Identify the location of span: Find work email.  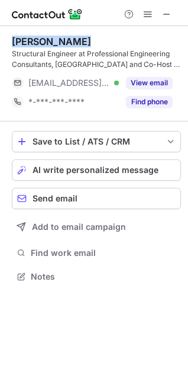
(104, 253).